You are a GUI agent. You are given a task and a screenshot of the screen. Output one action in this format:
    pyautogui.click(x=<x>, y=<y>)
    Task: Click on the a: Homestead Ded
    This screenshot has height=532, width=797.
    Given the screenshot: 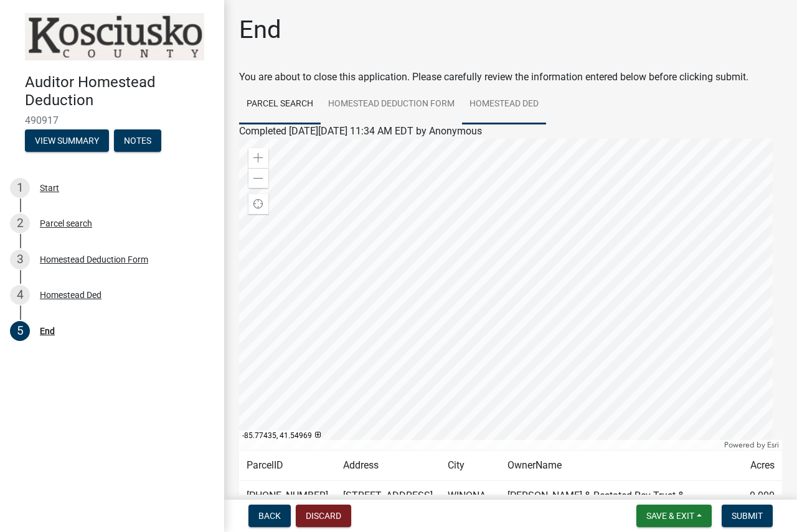 What is the action you would take?
    pyautogui.click(x=503, y=105)
    